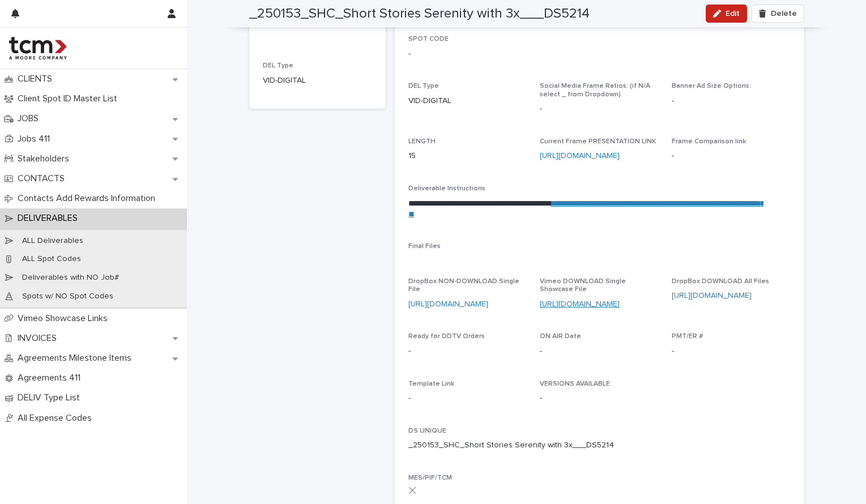 The image size is (866, 504). What do you see at coordinates (39, 338) in the screenshot?
I see `p: INVOICES` at bounding box center [39, 338].